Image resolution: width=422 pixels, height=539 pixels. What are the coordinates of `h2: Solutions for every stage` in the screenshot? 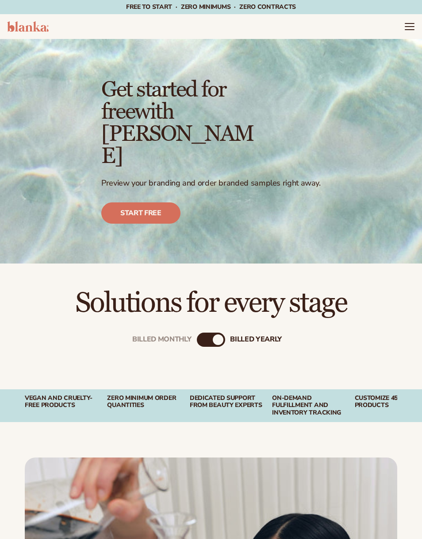 It's located at (211, 303).